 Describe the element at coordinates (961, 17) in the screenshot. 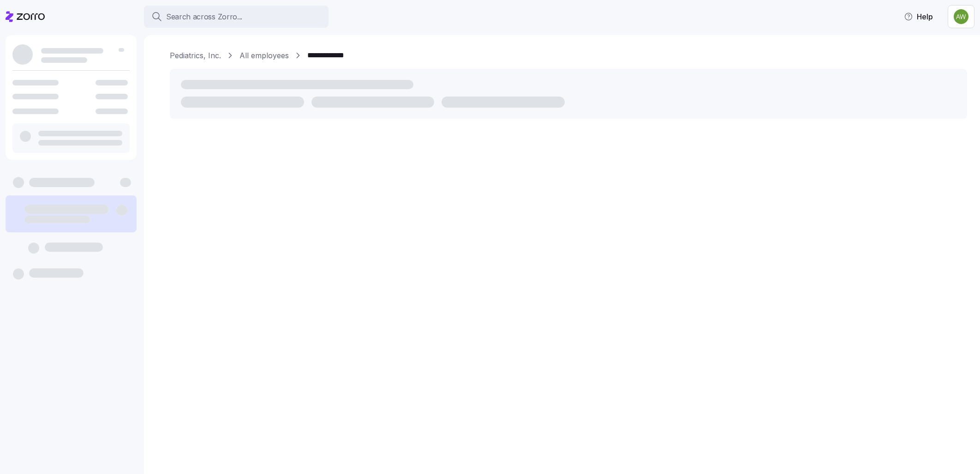

I see `img: 187a7125535df60c6aafd4bbd4ff0edb` at that location.